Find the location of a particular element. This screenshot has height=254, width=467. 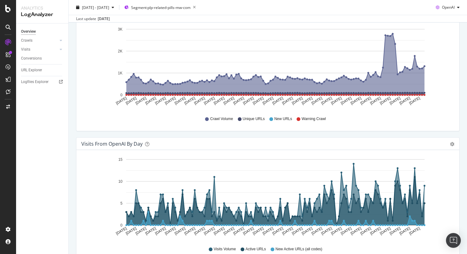

button: OpenAI is located at coordinates (447, 7).